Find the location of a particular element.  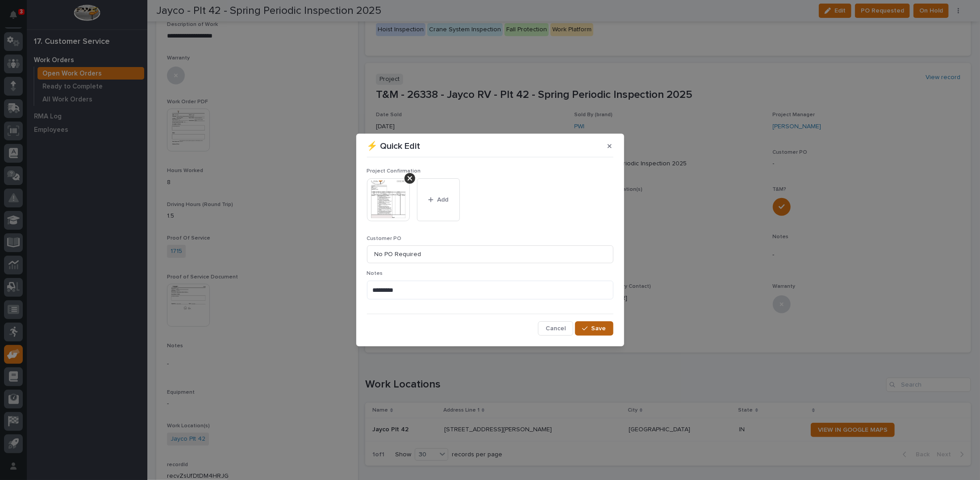

span: Customer PO is located at coordinates (384, 239).